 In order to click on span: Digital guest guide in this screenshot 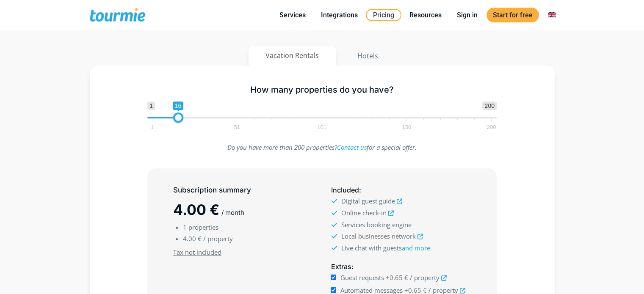, I will do `click(367, 201)`.